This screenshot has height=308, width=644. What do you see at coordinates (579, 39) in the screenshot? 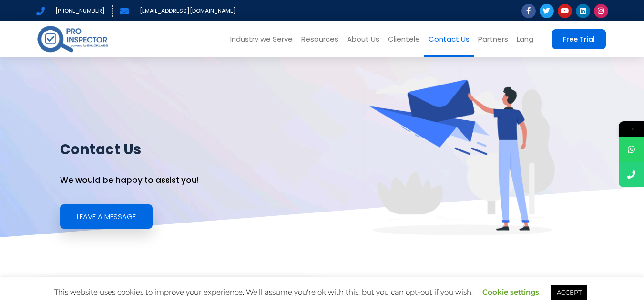
I see `a: Free Trial` at bounding box center [579, 39].